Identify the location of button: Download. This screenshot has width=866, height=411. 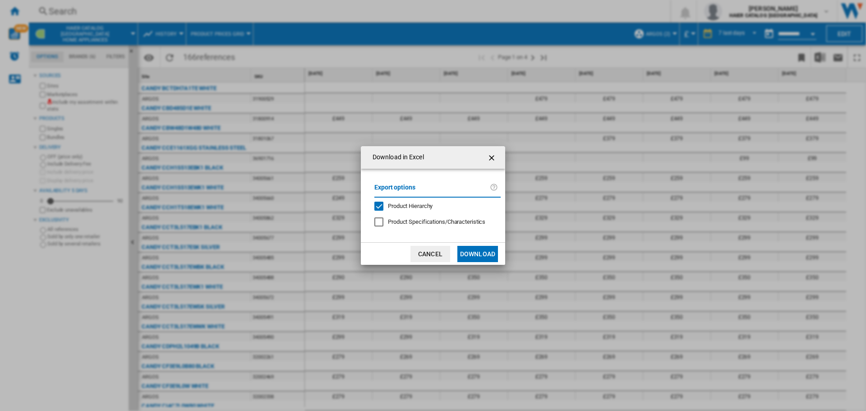
(478, 254).